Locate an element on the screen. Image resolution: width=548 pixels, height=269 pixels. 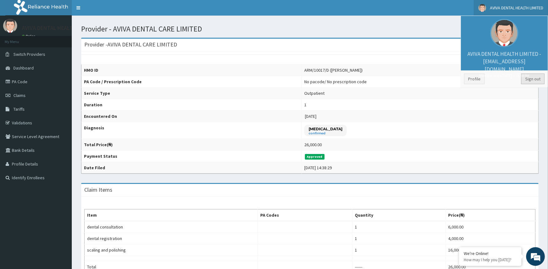
td: 16,000.00 is located at coordinates (490, 250).